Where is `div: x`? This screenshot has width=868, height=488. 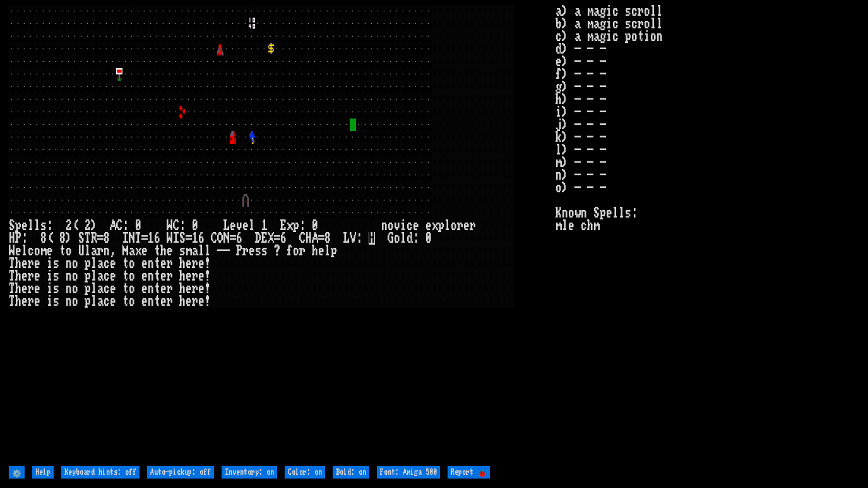
div: x is located at coordinates (435, 225).